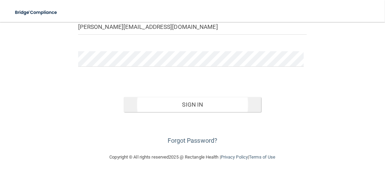 The height and width of the screenshot is (173, 385). Describe the element at coordinates (193, 157) in the screenshot. I see `div: Copyright © All rights reserved 2025 @ Rectangle Health | |` at that location.